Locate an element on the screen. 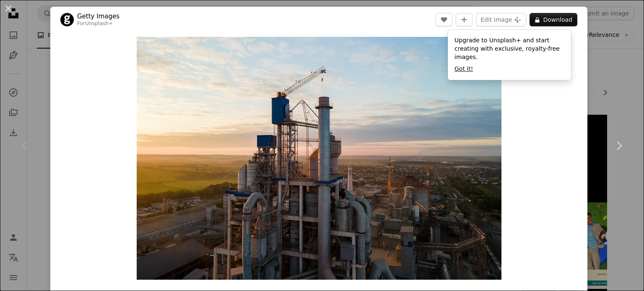 The height and width of the screenshot is (291, 644). a: Go to Getty Images's profile is located at coordinates (67, 20).